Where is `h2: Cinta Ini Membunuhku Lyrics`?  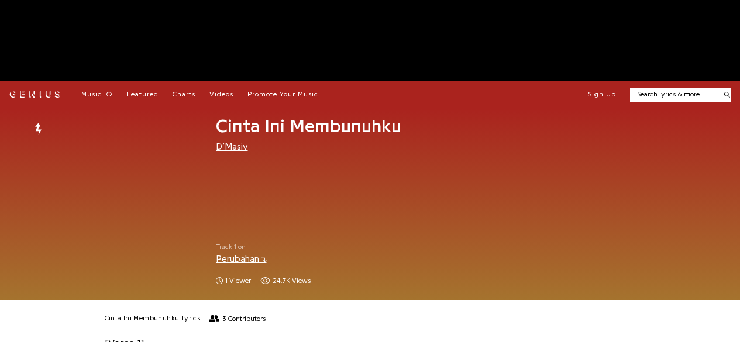 h2: Cinta Ini Membunuhku Lyrics is located at coordinates (153, 319).